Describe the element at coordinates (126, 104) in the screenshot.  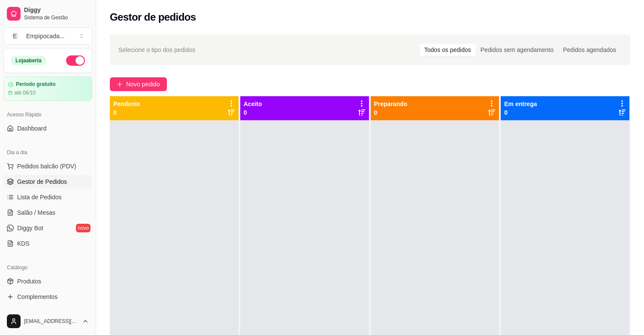
I see `p: Pendente` at that location.